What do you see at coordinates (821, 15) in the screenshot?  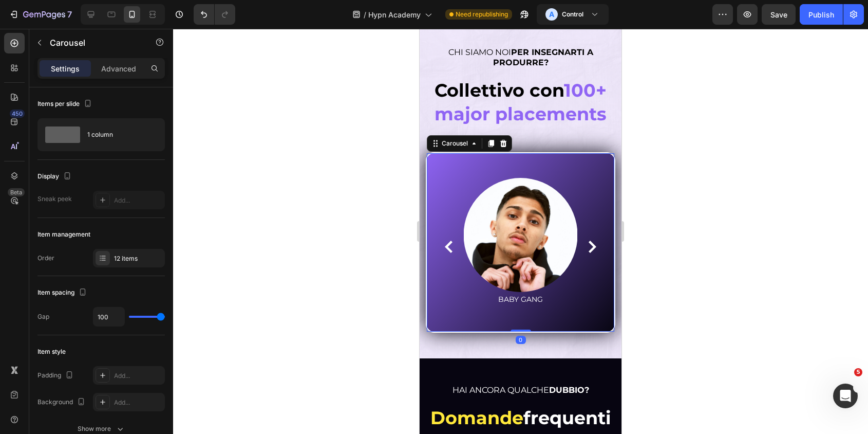 I see `div: Publish` at bounding box center [821, 15].